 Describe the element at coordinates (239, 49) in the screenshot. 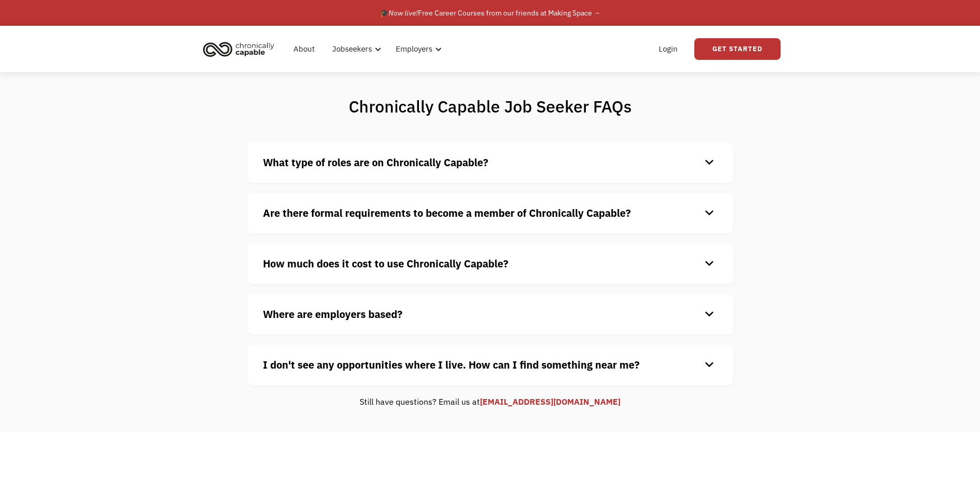

I see `img: Chronically Capable logo` at that location.